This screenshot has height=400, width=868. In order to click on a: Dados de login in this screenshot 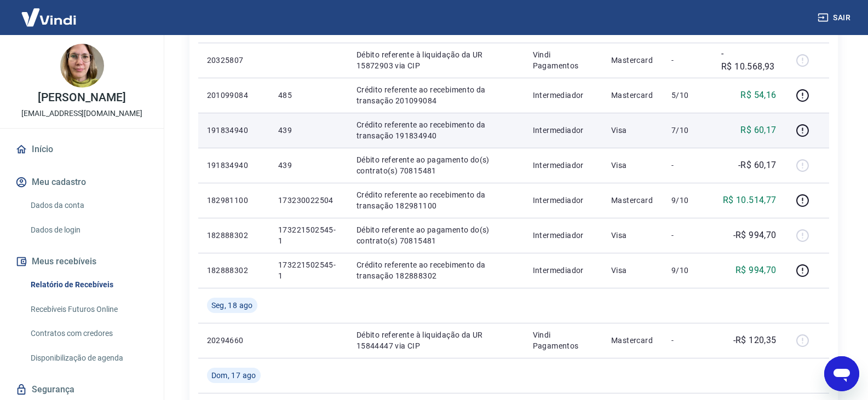, I will do `click(88, 230)`.